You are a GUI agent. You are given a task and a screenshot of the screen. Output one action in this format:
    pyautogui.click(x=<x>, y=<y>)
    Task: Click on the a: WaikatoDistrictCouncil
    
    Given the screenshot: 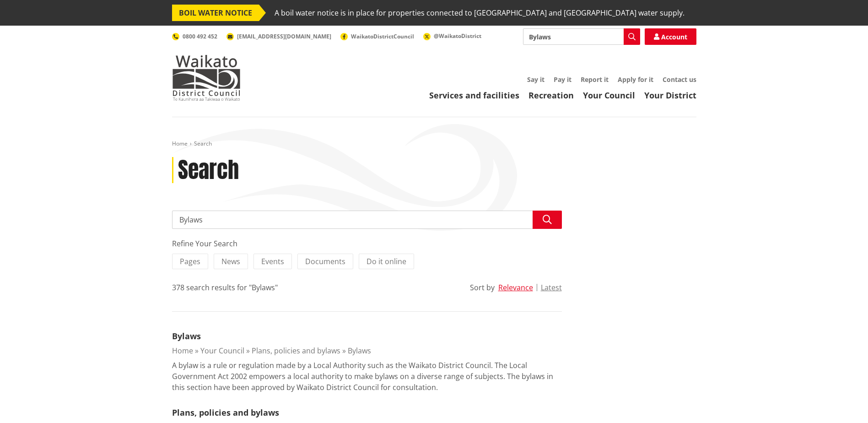 What is the action you would take?
    pyautogui.click(x=377, y=36)
    